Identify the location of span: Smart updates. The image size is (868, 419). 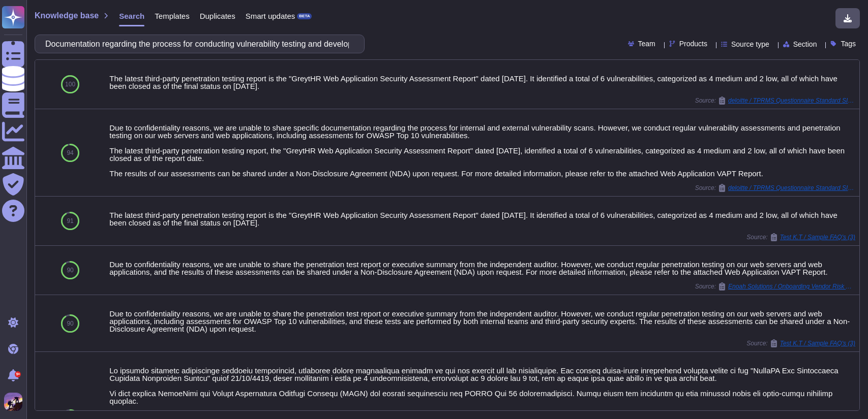
(271, 16).